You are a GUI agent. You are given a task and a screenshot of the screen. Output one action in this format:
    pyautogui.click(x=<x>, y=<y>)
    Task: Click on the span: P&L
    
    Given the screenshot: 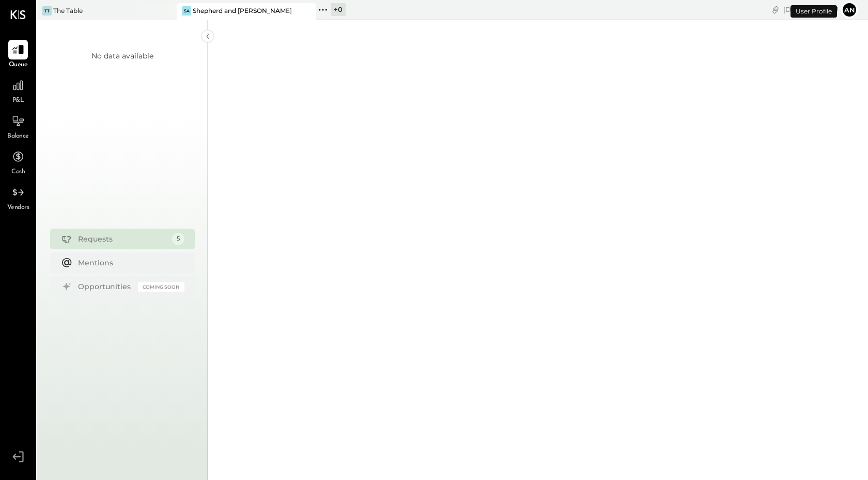 What is the action you would take?
    pyautogui.click(x=18, y=101)
    